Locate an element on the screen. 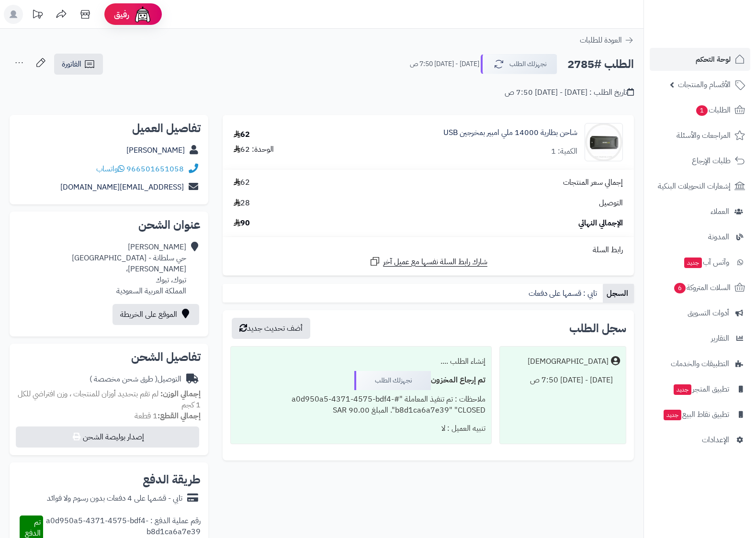 The height and width of the screenshot is (538, 756). span: تطبيق المتجر is located at coordinates (701, 389).